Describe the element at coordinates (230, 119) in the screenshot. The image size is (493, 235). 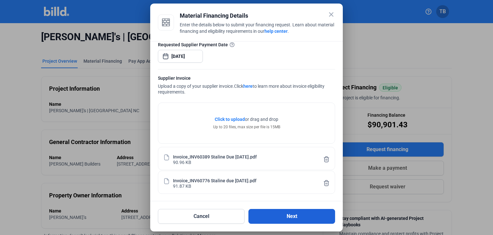
I see `span: Click to upload` at that location.